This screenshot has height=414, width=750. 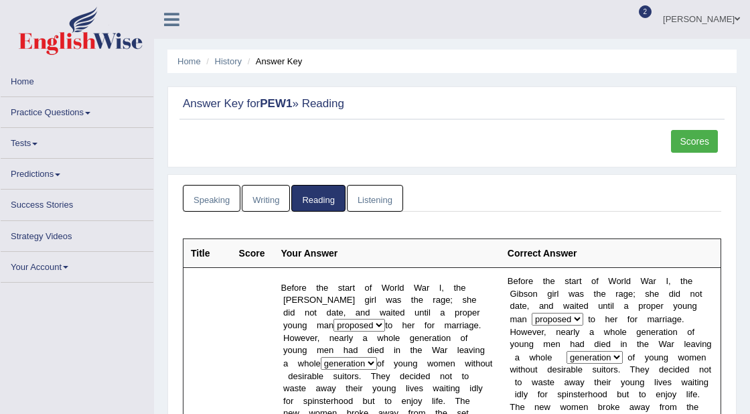 I want to click on b: c, so click(x=670, y=369).